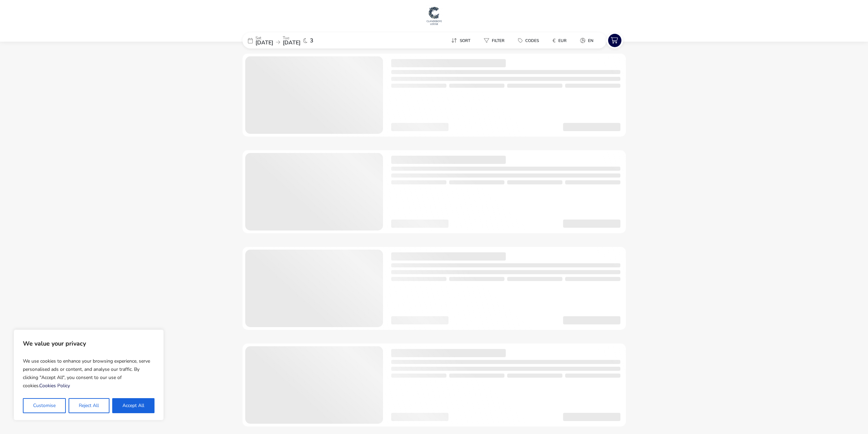 This screenshot has height=434, width=868. Describe the element at coordinates (465, 41) in the screenshot. I see `span: Sort` at that location.